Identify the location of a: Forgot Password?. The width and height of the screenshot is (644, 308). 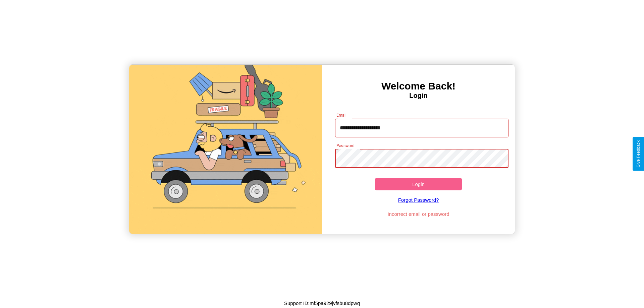
(418, 199).